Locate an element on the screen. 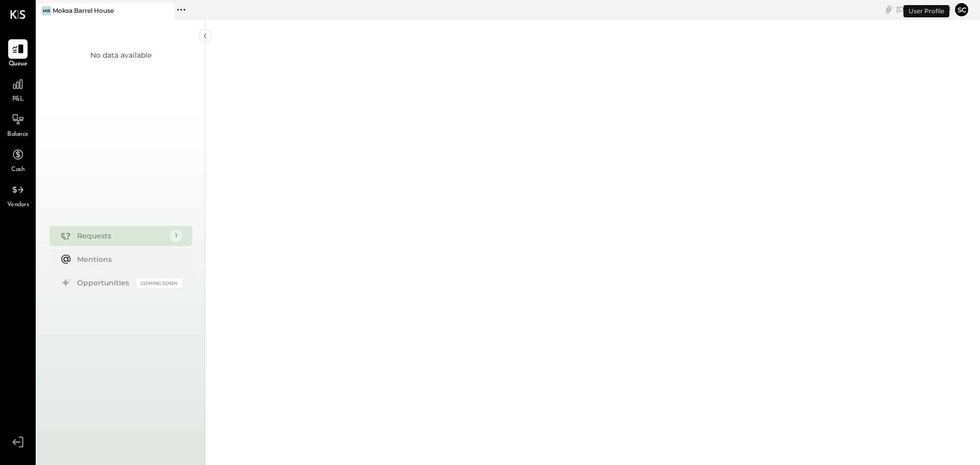 This screenshot has width=980, height=465. div: User Profile is located at coordinates (926, 11).